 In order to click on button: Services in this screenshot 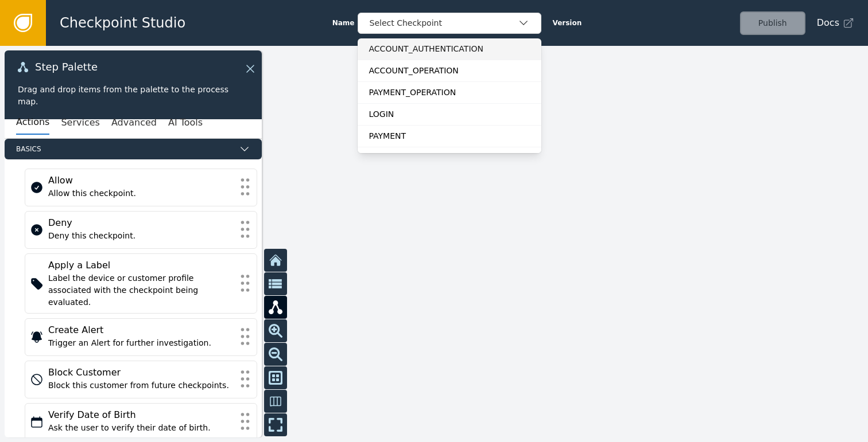, I will do `click(80, 123)`.